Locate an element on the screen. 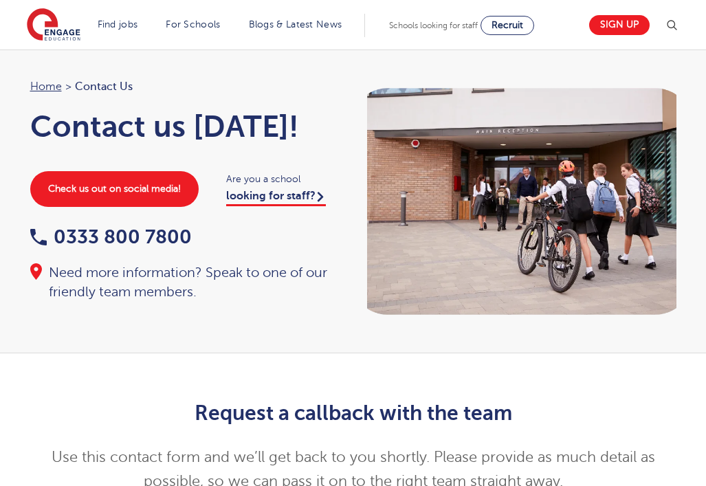  span: Contact Us is located at coordinates (104, 87).